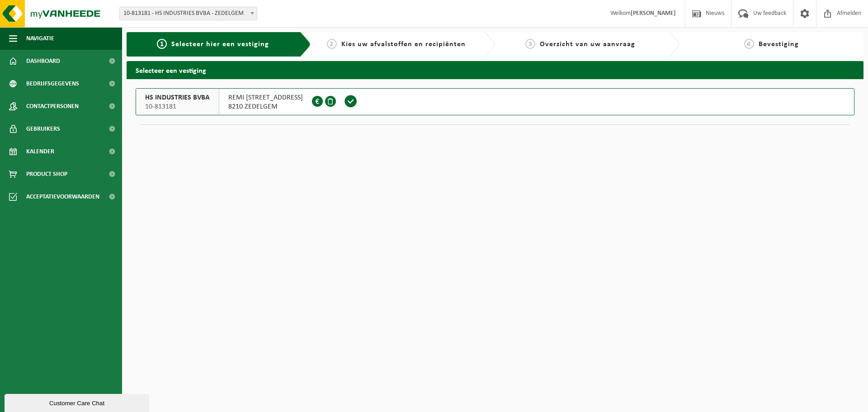 This screenshot has height=412, width=868. Describe the element at coordinates (47, 174) in the screenshot. I see `span: Product Shop` at that location.